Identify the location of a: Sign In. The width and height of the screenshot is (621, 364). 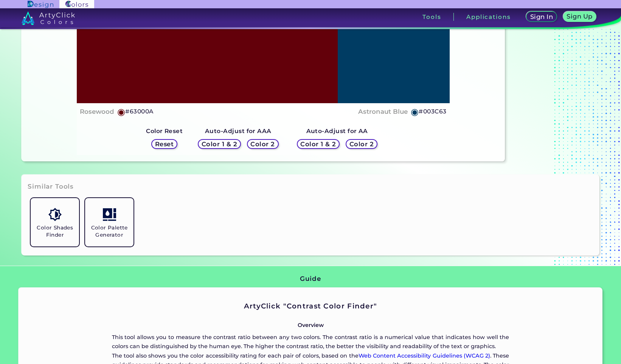
(542, 16).